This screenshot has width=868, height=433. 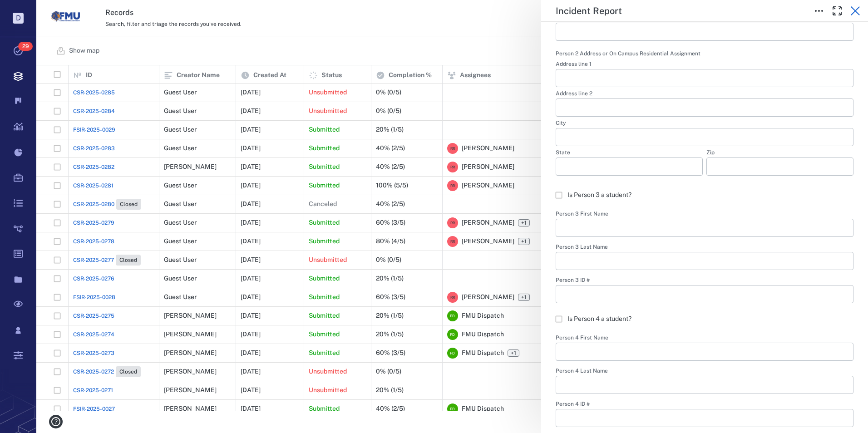 What do you see at coordinates (705, 215) in the screenshot?
I see `label: Person 3 First Name` at bounding box center [705, 215].